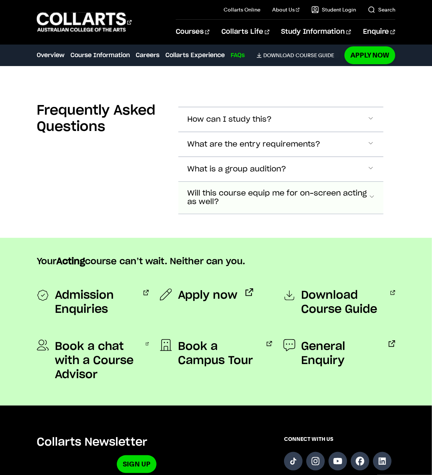  I want to click on span: What are the entry requirements?, so click(254, 144).